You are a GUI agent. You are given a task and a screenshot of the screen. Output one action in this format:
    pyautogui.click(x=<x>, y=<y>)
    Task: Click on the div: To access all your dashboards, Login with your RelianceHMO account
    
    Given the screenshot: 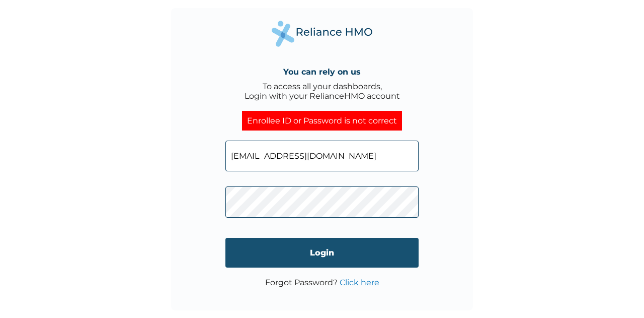 What is the action you would take?
    pyautogui.click(x=322, y=91)
    